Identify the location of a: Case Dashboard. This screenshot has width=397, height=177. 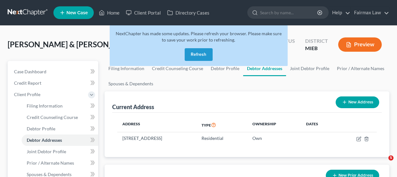
(53, 72).